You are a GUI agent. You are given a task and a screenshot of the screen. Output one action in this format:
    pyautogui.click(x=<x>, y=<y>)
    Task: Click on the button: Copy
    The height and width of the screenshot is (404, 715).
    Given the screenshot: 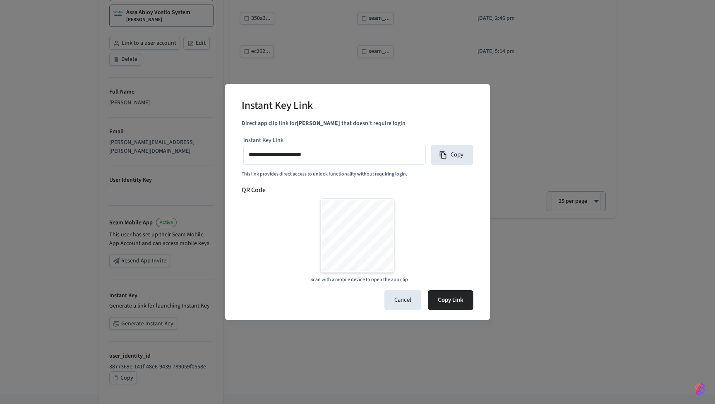 What is the action you would take?
    pyautogui.click(x=452, y=155)
    